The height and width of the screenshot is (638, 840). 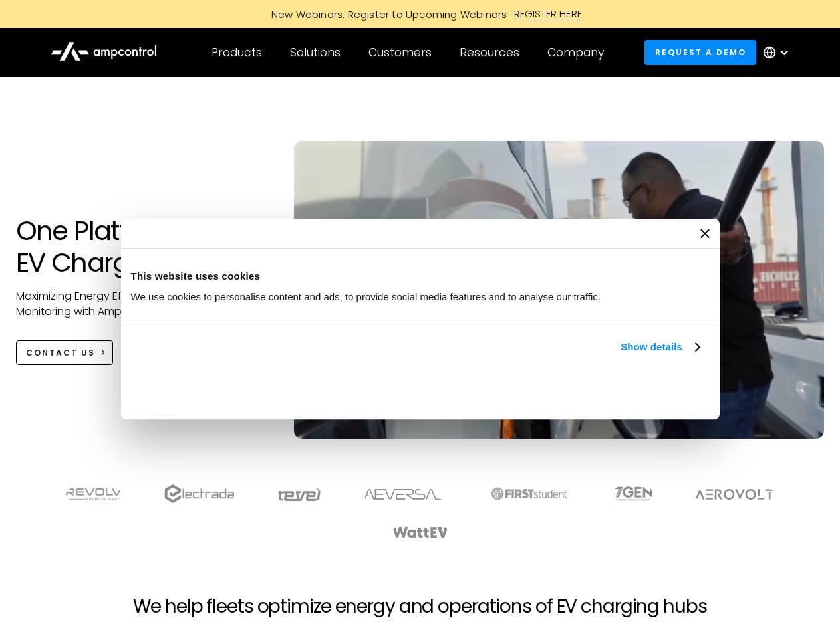 I want to click on div: Company, so click(x=575, y=53).